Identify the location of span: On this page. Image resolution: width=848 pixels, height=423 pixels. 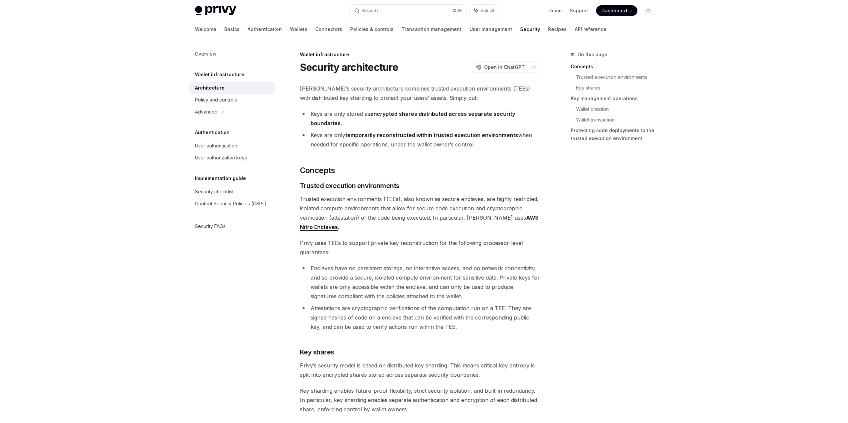
(592, 55).